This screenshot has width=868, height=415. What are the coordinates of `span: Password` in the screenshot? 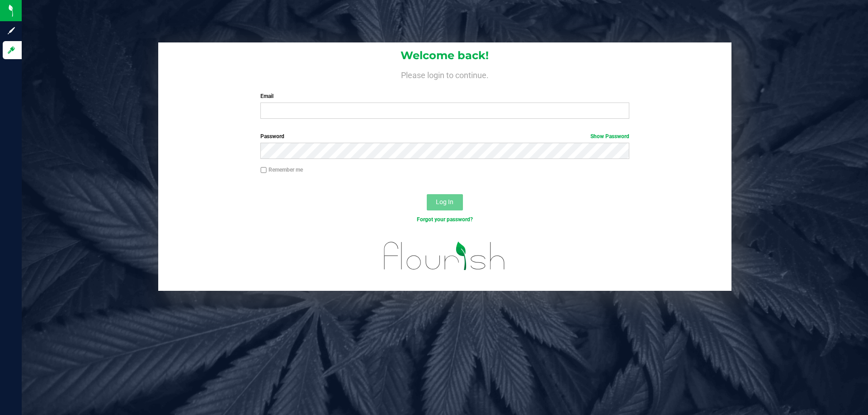 It's located at (272, 136).